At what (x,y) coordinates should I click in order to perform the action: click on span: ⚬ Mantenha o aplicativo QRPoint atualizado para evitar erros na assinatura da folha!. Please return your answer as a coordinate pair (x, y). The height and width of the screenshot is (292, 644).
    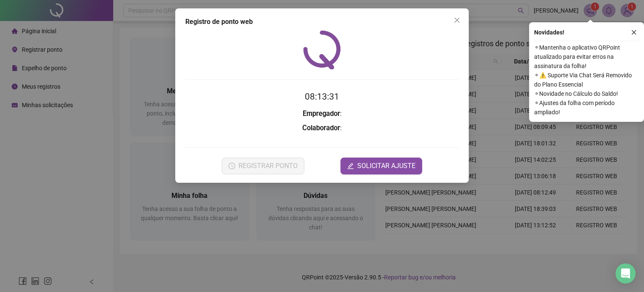
    Looking at the image, I should click on (586, 56).